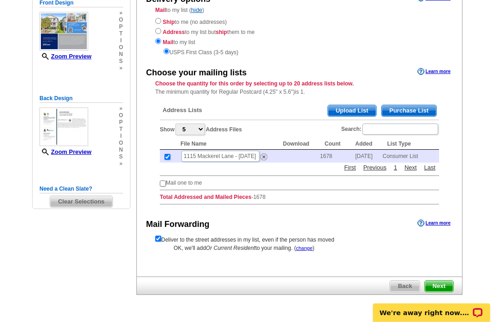 This screenshot has width=496, height=322. I want to click on a: Back, so click(405, 287).